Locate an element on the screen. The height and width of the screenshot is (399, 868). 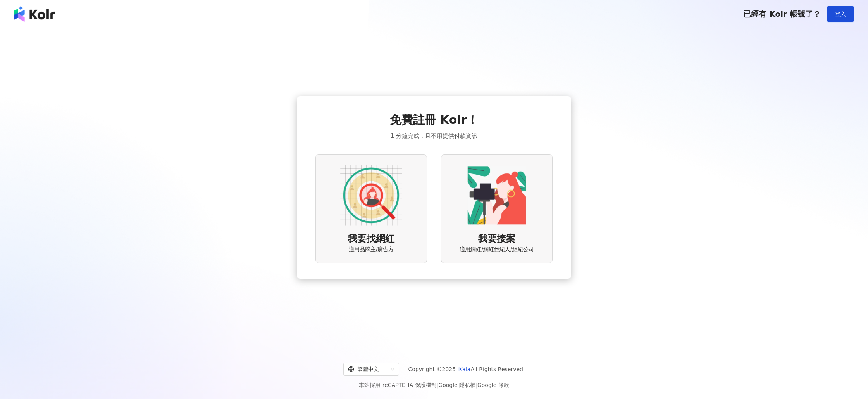
span: Copyright © 2025 All Rights Reserved. is located at coordinates (466, 369).